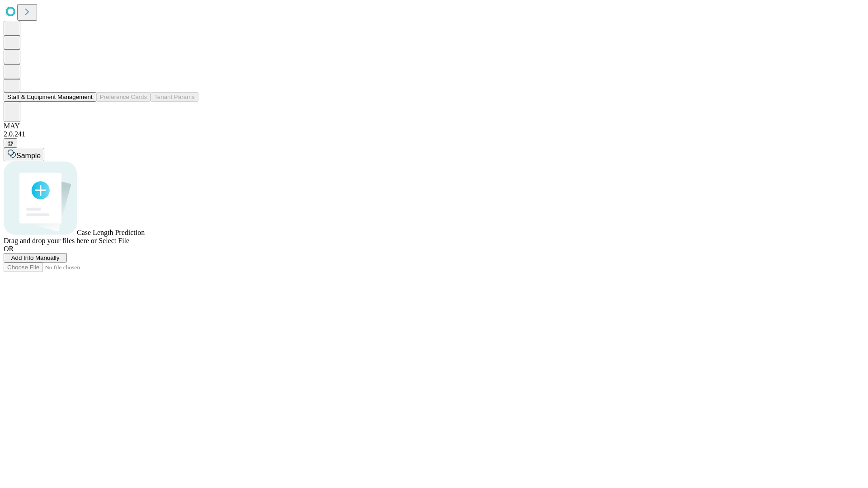 This screenshot has width=868, height=488. What do you see at coordinates (9, 248) in the screenshot?
I see `span: OR` at bounding box center [9, 248].